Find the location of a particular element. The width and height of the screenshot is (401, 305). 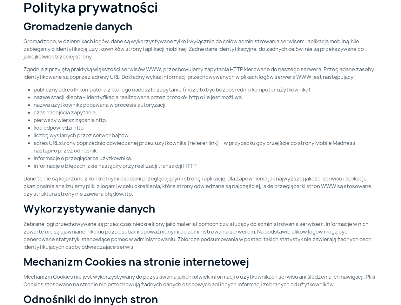

li: nazwa użytkownika podawana w procesie autoryzacji, is located at coordinates (206, 105).